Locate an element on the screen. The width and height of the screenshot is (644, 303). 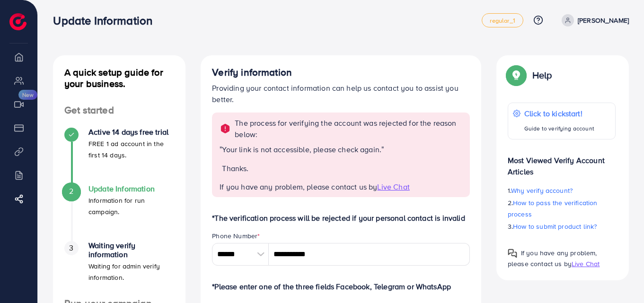
h4: Verify information is located at coordinates (340, 73).